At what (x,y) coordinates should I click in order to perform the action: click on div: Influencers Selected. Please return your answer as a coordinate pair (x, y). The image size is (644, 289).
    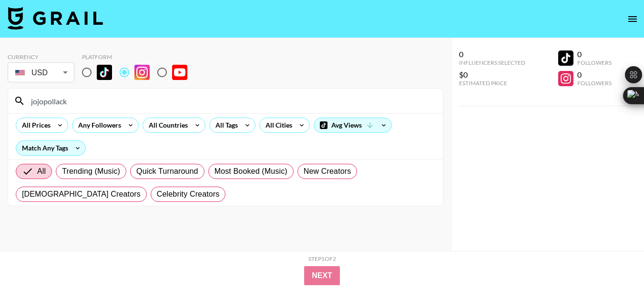
    Looking at the image, I should click on (492, 62).